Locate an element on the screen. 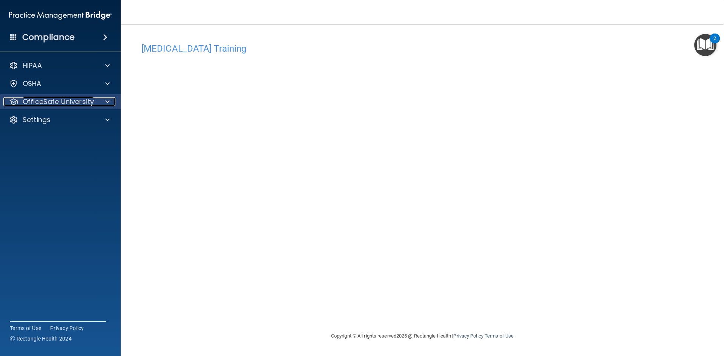 The image size is (724, 356). div: 2 is located at coordinates (715, 43).